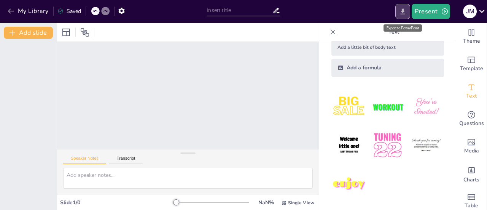  I want to click on span: Theme, so click(471, 41).